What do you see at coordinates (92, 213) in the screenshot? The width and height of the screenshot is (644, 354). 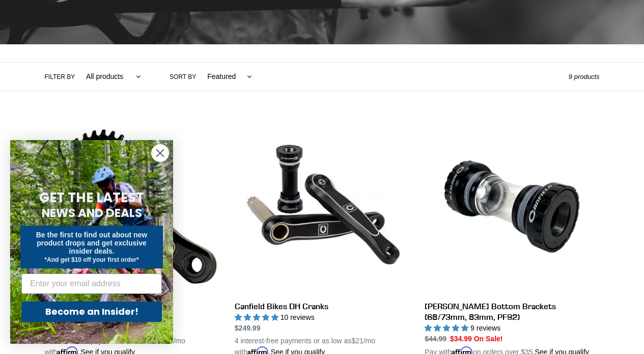 I see `span: NEWS AND DEALS` at bounding box center [92, 213].